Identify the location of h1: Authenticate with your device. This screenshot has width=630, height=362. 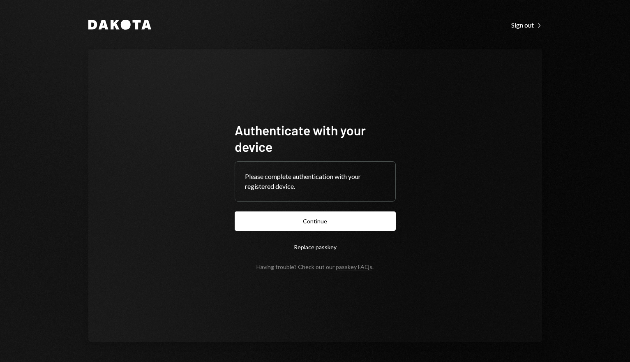
(315, 138).